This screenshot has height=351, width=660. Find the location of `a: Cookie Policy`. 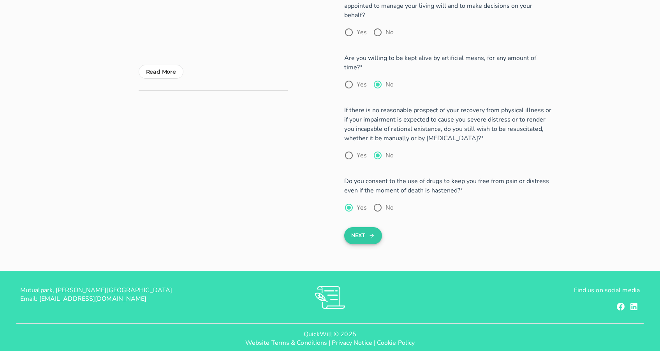

a: Cookie Policy is located at coordinates (396, 343).